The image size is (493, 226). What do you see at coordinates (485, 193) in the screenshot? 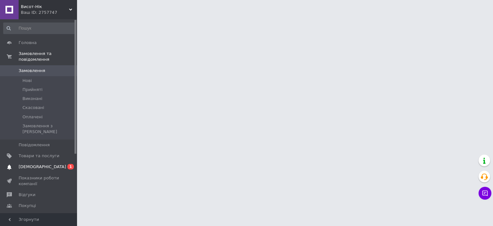
I see `button: Чат з покупцем` at bounding box center [485, 193].